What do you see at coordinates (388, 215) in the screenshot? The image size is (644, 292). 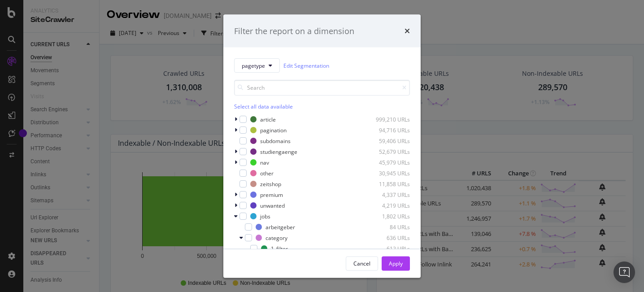 I see `div: 1,802 URLs` at bounding box center [388, 215].